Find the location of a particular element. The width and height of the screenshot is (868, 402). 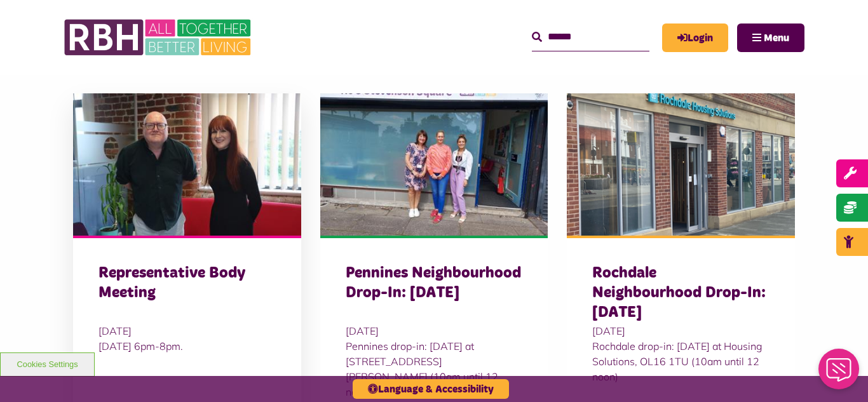

button: Navigation is located at coordinates (771, 38).